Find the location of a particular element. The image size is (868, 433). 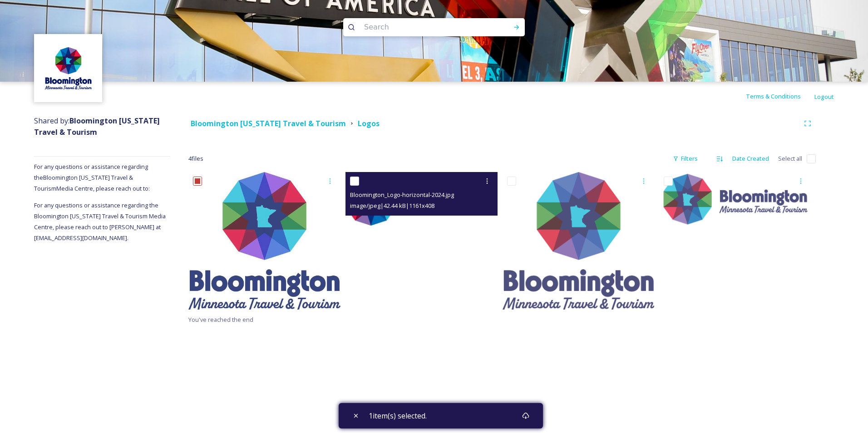

span: Terms & Conditions is located at coordinates (774, 96).